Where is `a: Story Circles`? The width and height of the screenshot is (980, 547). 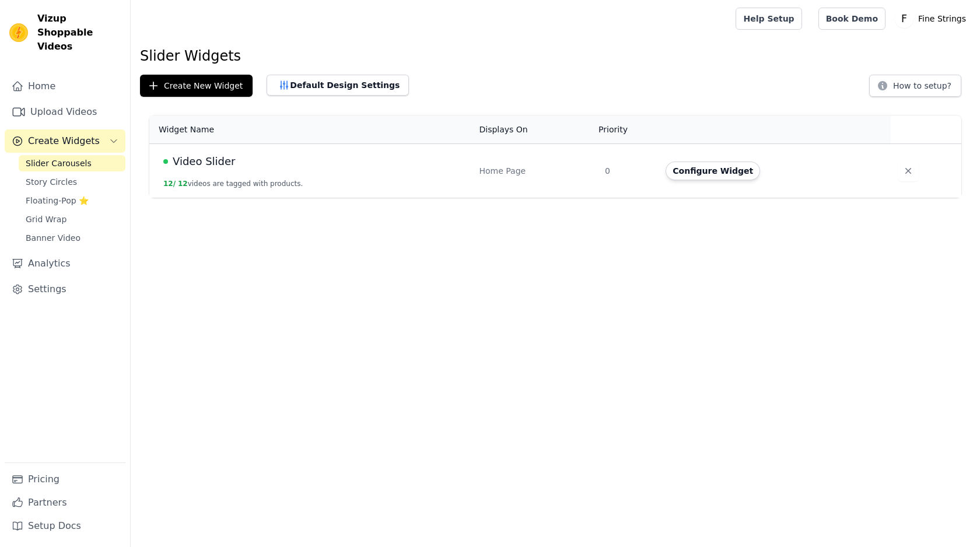
a: Story Circles is located at coordinates (72, 182).